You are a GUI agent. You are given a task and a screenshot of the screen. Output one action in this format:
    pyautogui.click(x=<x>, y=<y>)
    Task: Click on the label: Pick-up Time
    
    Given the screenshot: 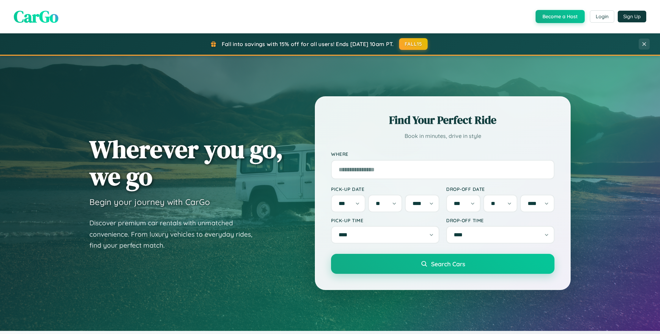 What is the action you would take?
    pyautogui.click(x=385, y=220)
    